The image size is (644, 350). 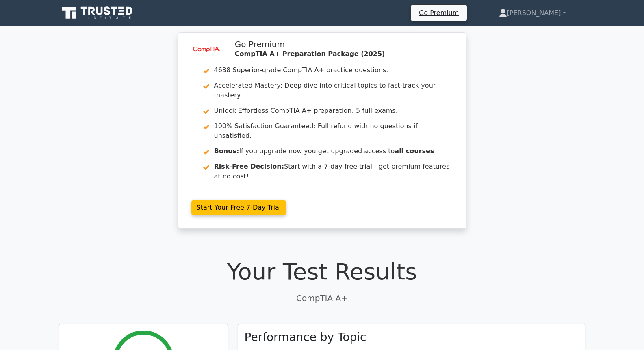 I want to click on p: CompTIA A+, so click(x=322, y=298).